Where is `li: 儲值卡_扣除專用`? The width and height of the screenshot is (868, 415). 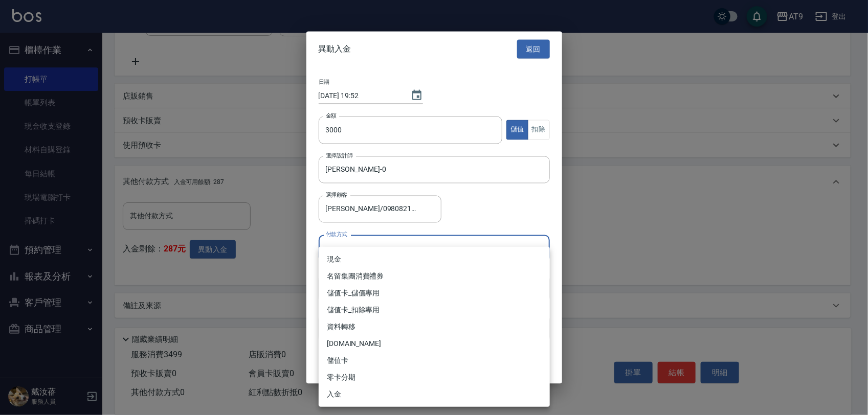
li: 儲值卡_扣除專用 is located at coordinates (435, 310).